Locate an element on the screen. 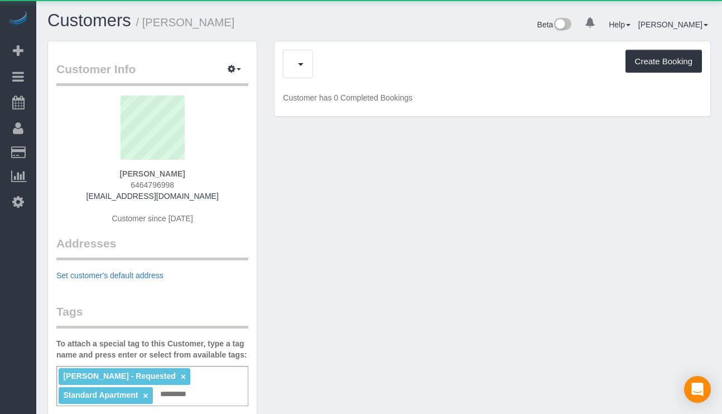  div: Open Intercom Messenger is located at coordinates (698, 389).